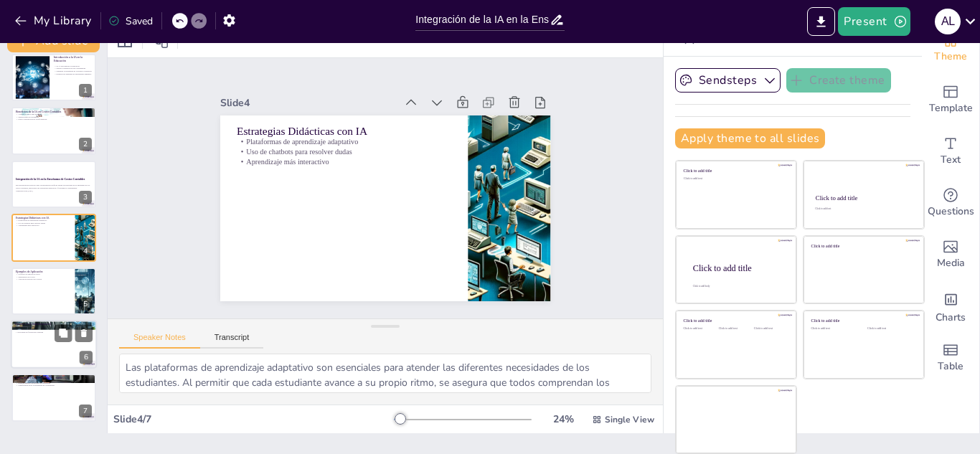 The width and height of the screenshot is (980, 454). What do you see at coordinates (950, 108) in the screenshot?
I see `span: Template` at bounding box center [950, 108].